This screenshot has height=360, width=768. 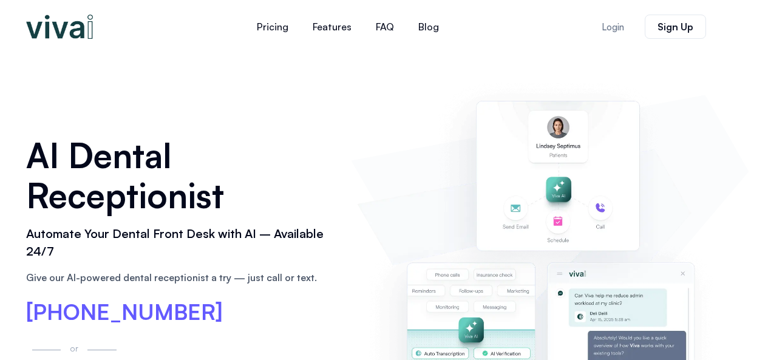 I want to click on a: Blog, so click(x=428, y=27).